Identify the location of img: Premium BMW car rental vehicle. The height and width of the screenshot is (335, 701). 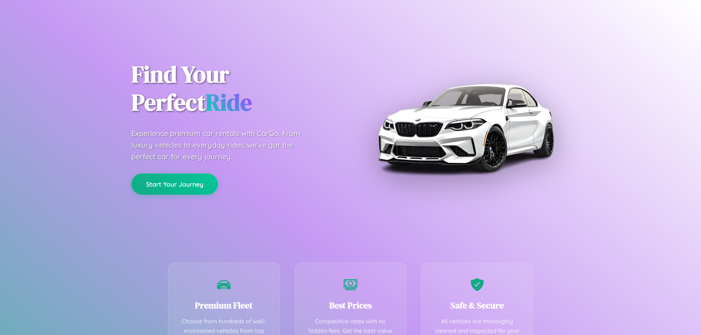
(465, 128).